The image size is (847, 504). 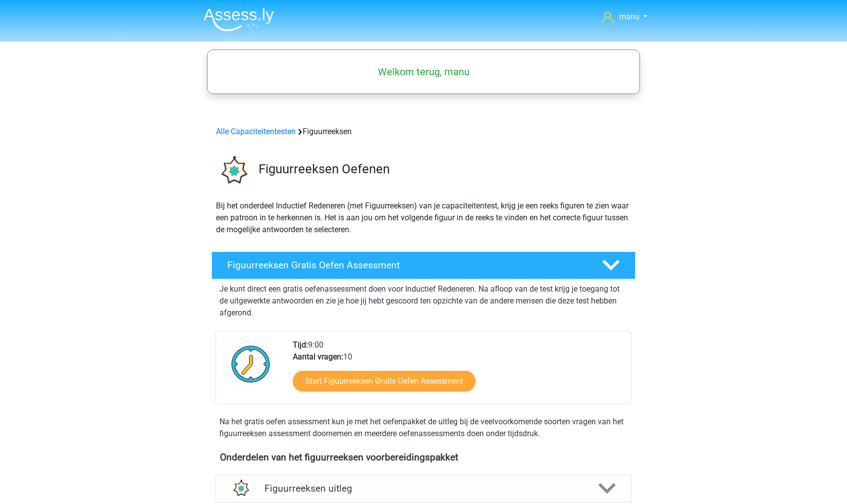 What do you see at coordinates (250, 364) in the screenshot?
I see `img: Klok` at bounding box center [250, 364].